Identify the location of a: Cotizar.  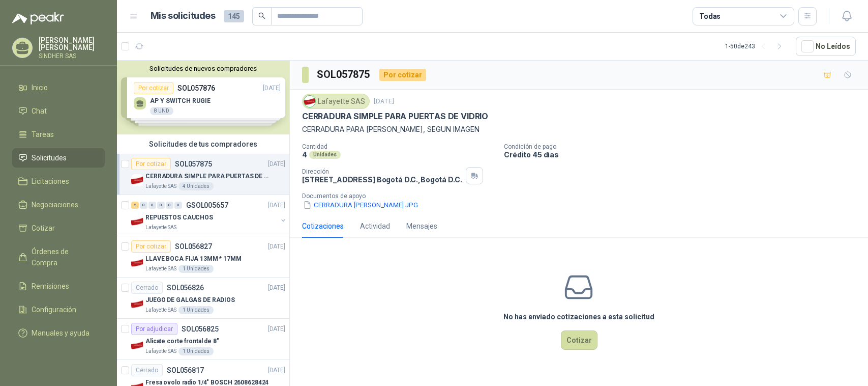
(59, 228).